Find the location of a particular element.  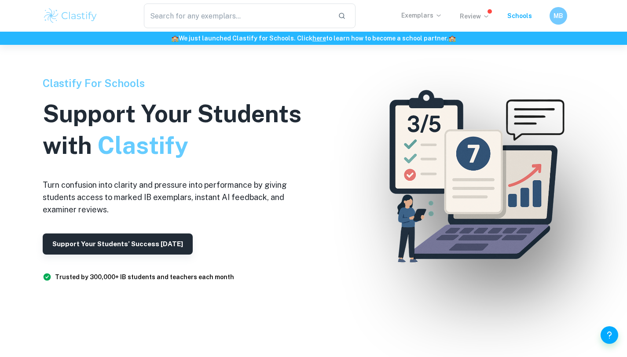

h6: MB is located at coordinates (558, 16).